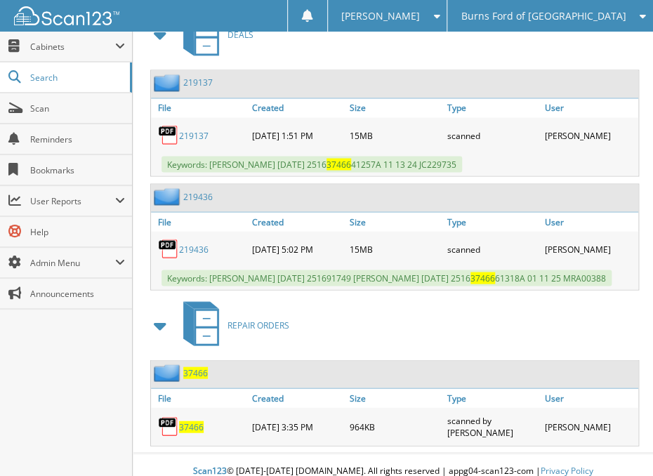  What do you see at coordinates (210, 469) in the screenshot?
I see `span: Scan123` at bounding box center [210, 469].